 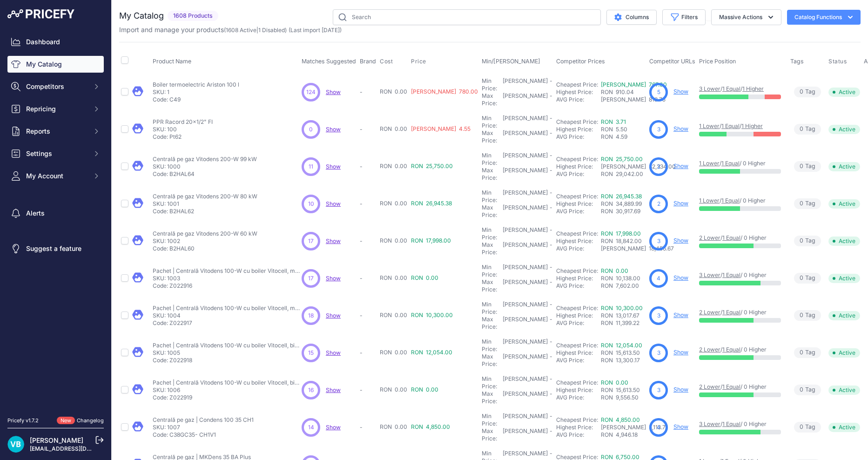 I want to click on a: Changelog, so click(x=90, y=420).